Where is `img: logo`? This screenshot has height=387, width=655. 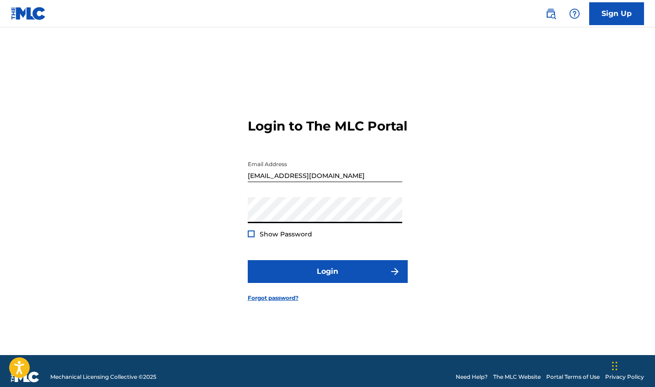
img: logo is located at coordinates (25, 377).